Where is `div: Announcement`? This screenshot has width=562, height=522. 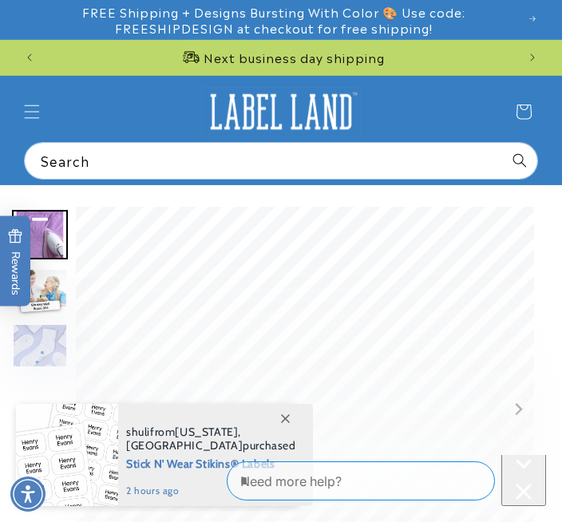 div: Announcement is located at coordinates (281, 58).